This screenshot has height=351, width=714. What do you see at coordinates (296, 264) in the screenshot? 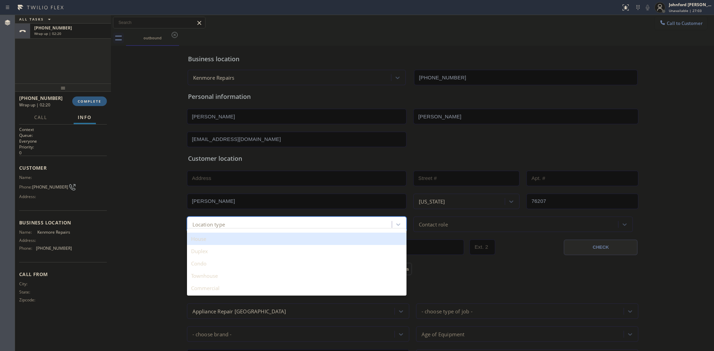
I see `div: Condo` at bounding box center [296, 264].